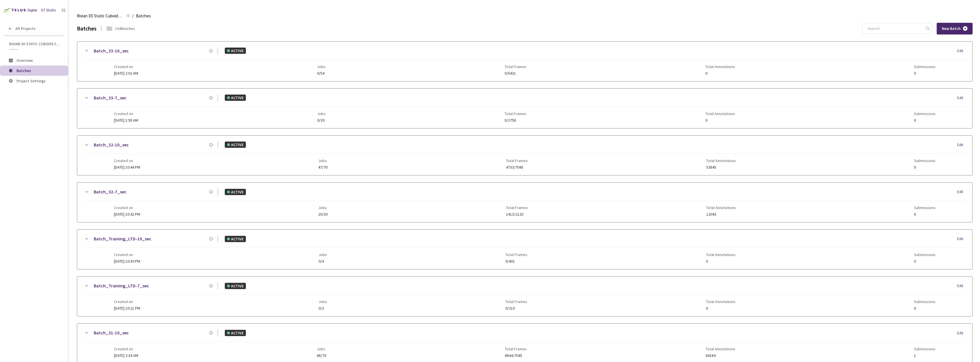 The image size is (980, 362). Describe the element at coordinates (100, 16) in the screenshot. I see `span: Rivian 3D Static Cuboids fixed[2024-25]` at that location.